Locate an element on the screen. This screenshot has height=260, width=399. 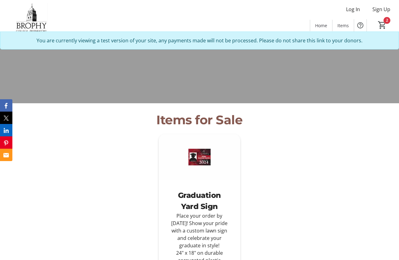
button: Cart is located at coordinates (382, 25).